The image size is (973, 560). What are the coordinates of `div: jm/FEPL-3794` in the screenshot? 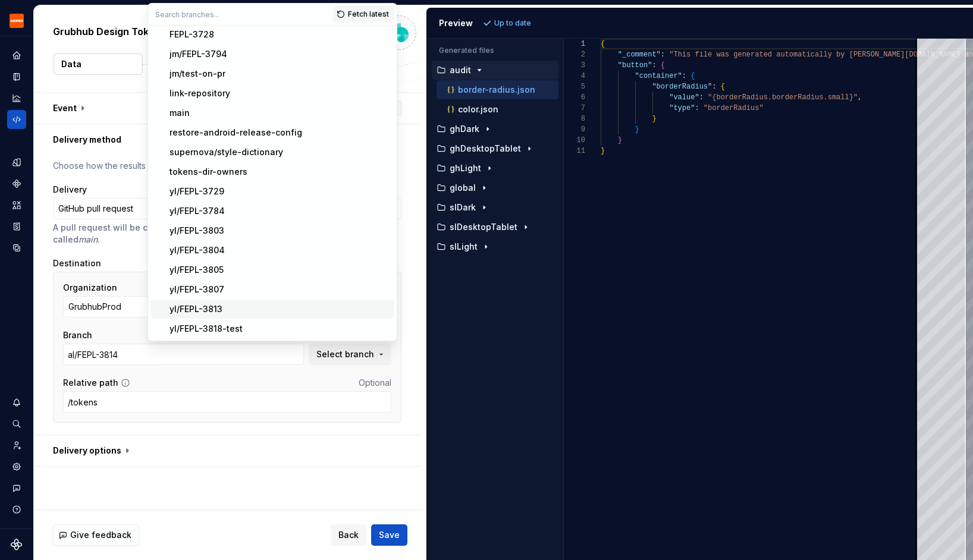 It's located at (198, 54).